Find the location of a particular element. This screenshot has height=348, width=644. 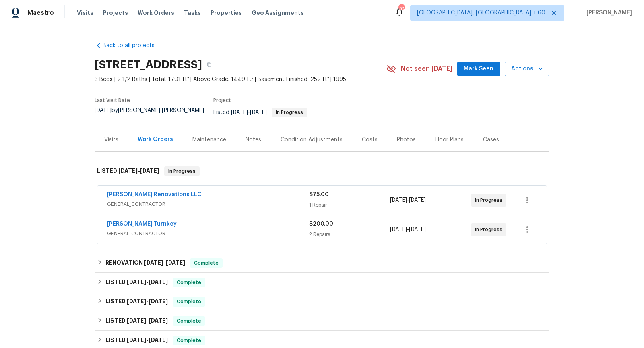

div: Visits is located at coordinates (111, 139).